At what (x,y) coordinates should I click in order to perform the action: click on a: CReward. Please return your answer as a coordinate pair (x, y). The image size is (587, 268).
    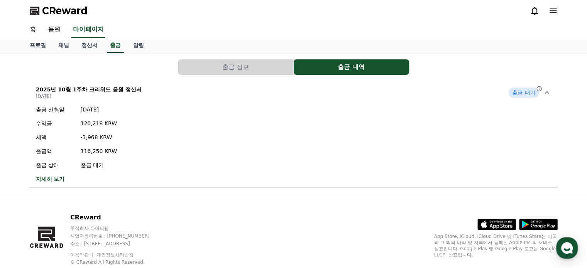
    Looking at the image, I should click on (59, 11).